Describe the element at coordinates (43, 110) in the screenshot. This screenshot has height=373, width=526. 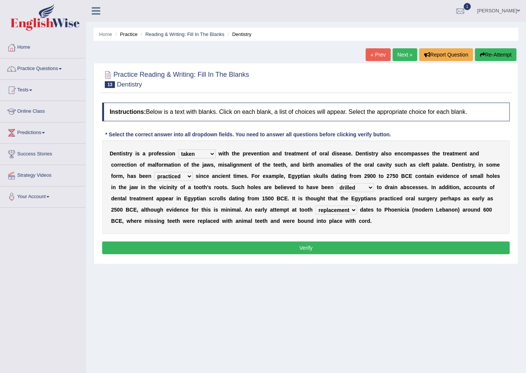
I see `a: Online Class` at that location.